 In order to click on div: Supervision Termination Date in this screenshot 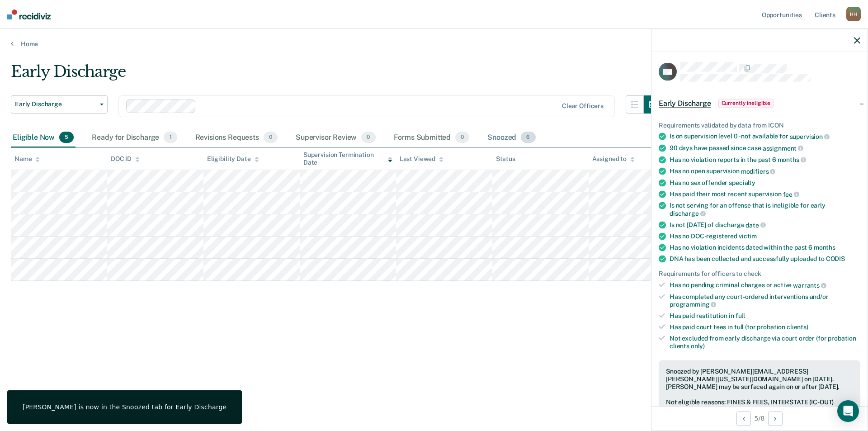, I will do `click(348, 158)`.